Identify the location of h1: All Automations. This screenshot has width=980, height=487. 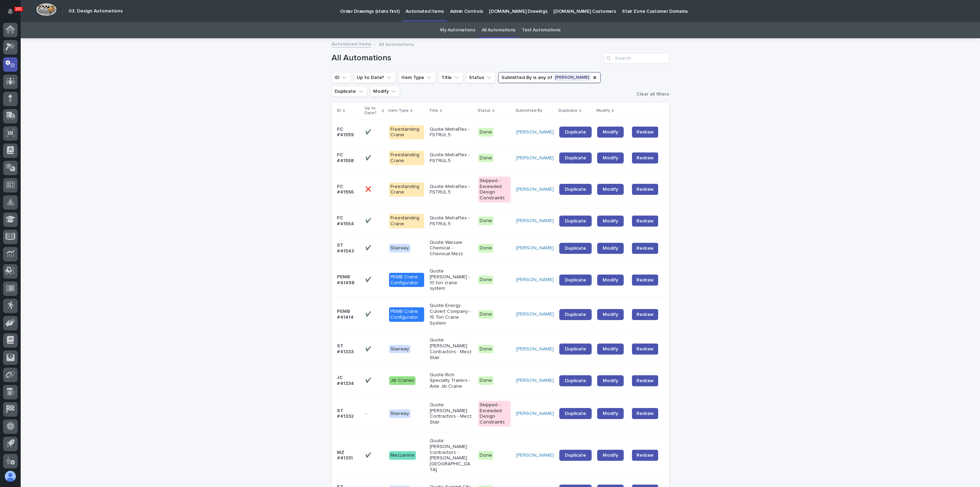
(467, 58).